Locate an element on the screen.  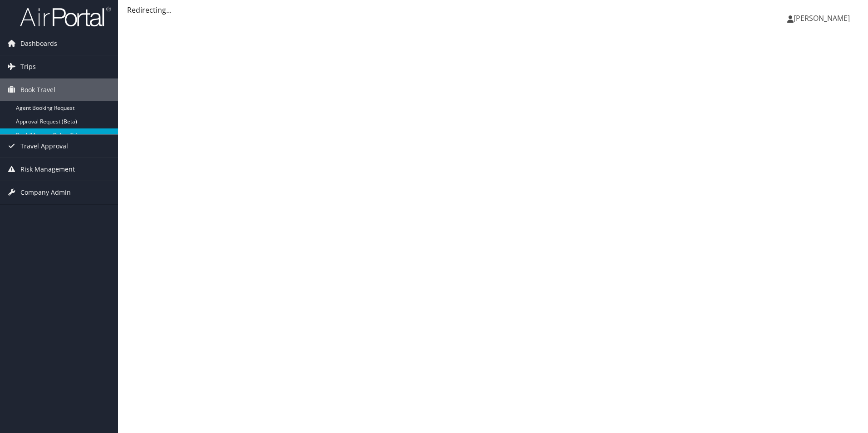
span: Company Admin is located at coordinates (45, 193).